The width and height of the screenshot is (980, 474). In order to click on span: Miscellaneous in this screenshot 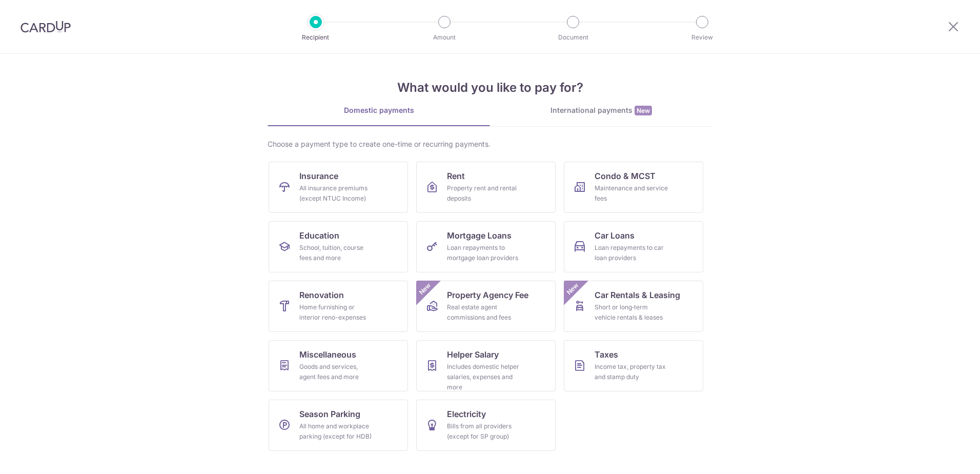, I will do `click(328, 355)`.